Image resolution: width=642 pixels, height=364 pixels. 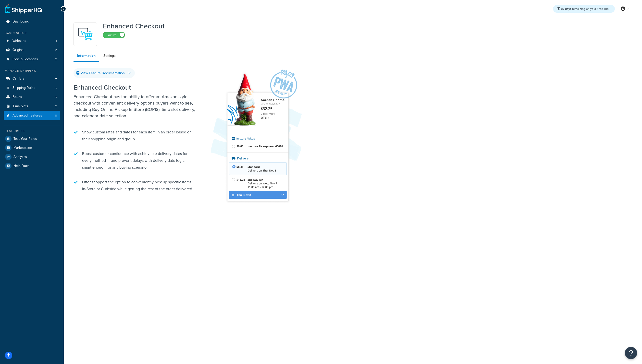 I want to click on a: Boxes, so click(x=32, y=97).